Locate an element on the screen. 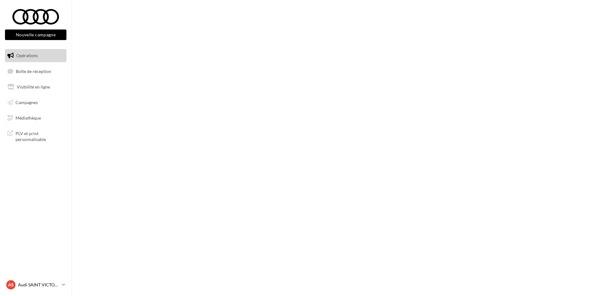 Image resolution: width=596 pixels, height=296 pixels. span: Opérations is located at coordinates (27, 55).